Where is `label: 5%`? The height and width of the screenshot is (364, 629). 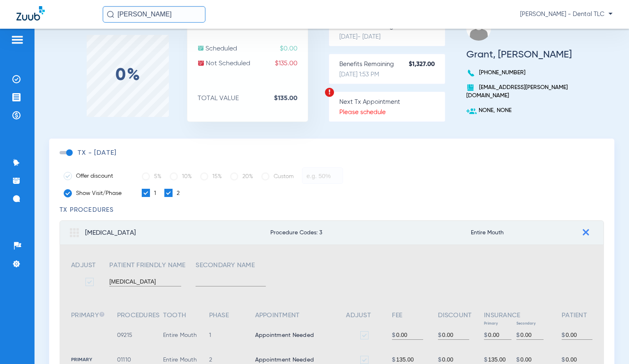 label: 5% is located at coordinates (151, 177).